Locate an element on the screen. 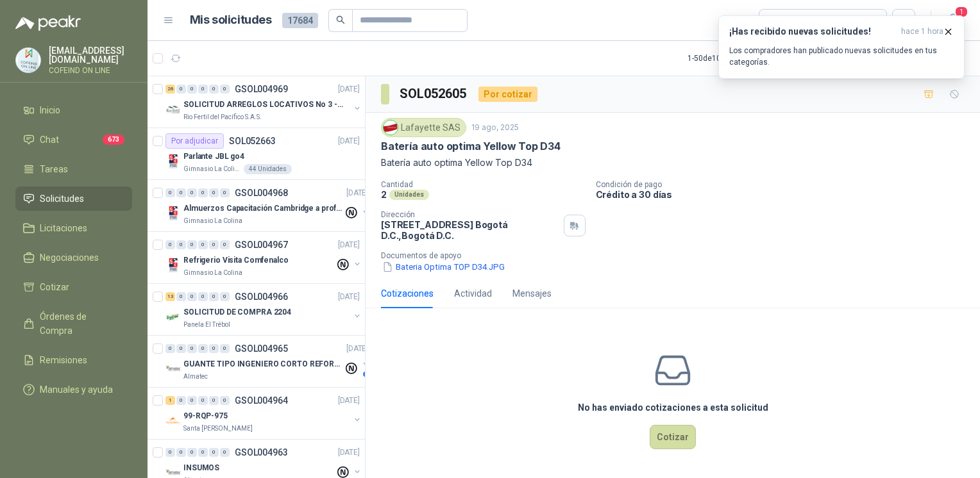 The height and width of the screenshot is (478, 980). a: Órdenes de Compra is located at coordinates (74, 324).